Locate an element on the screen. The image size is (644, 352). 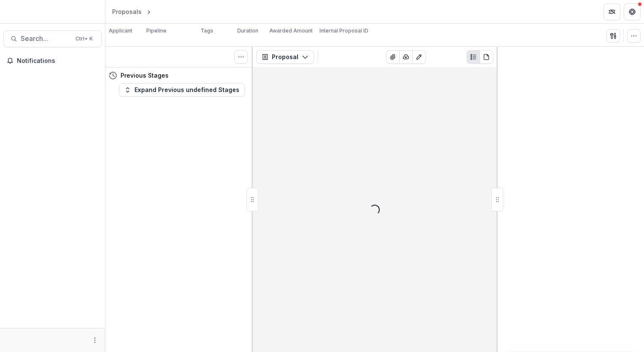
div: Proposals is located at coordinates (127, 11).